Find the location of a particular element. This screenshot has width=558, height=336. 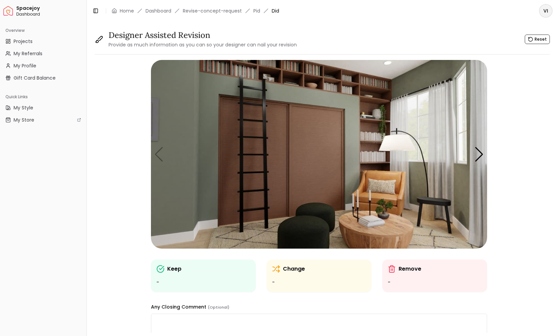

a: Projects is located at coordinates (43, 41).